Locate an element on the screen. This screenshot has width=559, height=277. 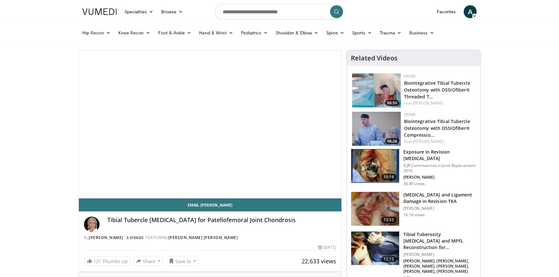
span: A is located at coordinates (470, 12).